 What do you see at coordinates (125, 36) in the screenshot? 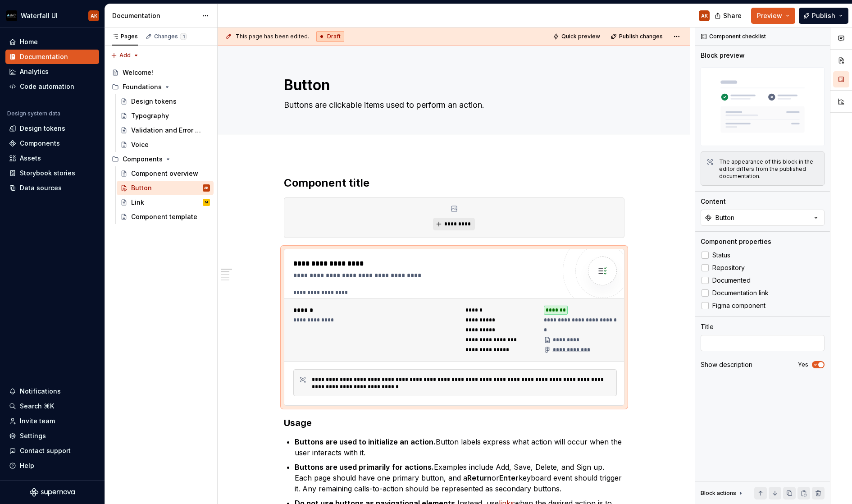
I see `div: Pages` at bounding box center [125, 36].